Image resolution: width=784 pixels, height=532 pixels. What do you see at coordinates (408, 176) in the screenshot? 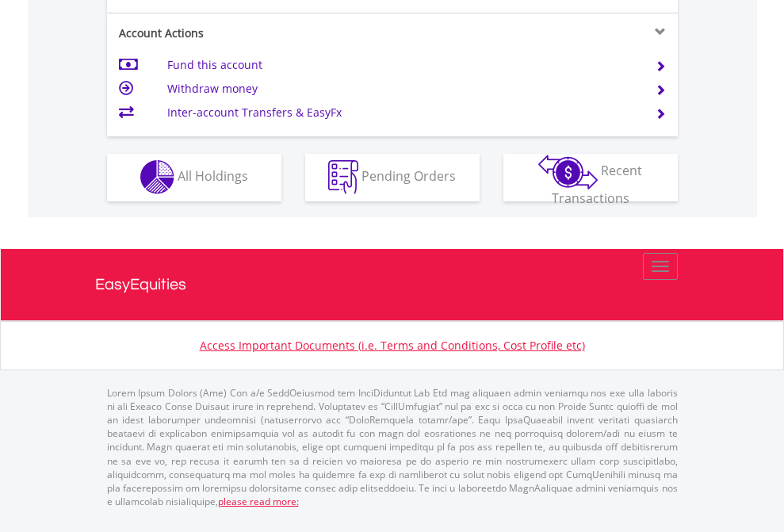
I see `span: Pending Orders` at bounding box center [408, 176].